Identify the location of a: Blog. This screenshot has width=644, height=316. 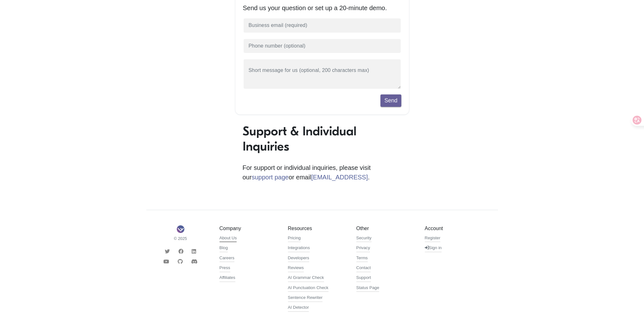
(224, 248).